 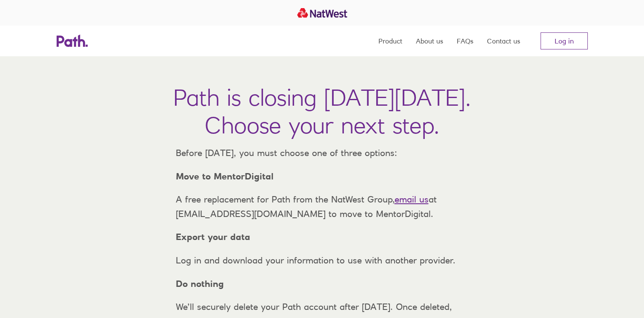 I want to click on strong: Move to MentorDigital, so click(x=225, y=176).